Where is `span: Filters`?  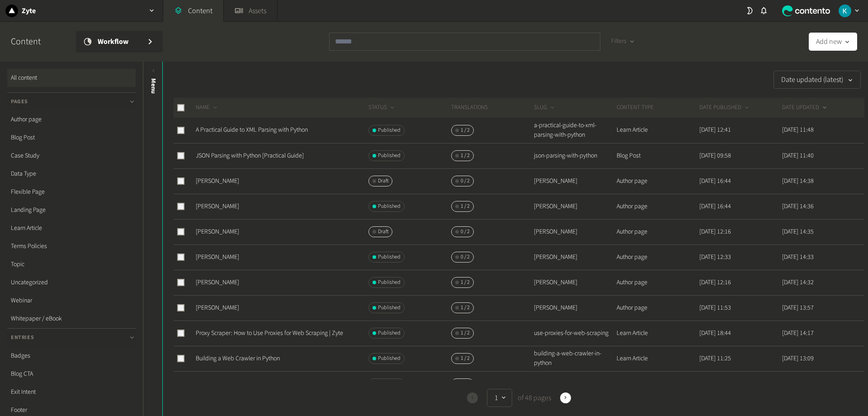
span: Filters is located at coordinates (618, 41).